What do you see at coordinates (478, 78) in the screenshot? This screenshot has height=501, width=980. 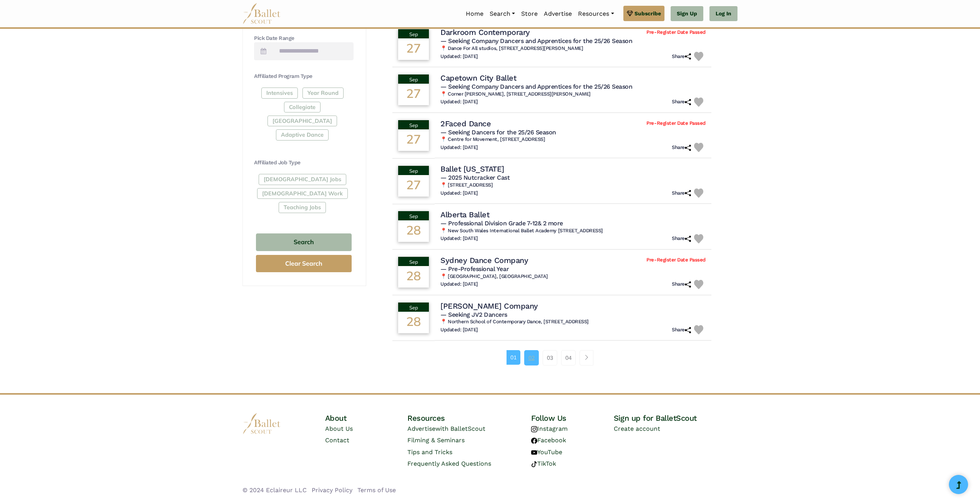 I see `h4: Capetown City Ballet` at bounding box center [478, 78].